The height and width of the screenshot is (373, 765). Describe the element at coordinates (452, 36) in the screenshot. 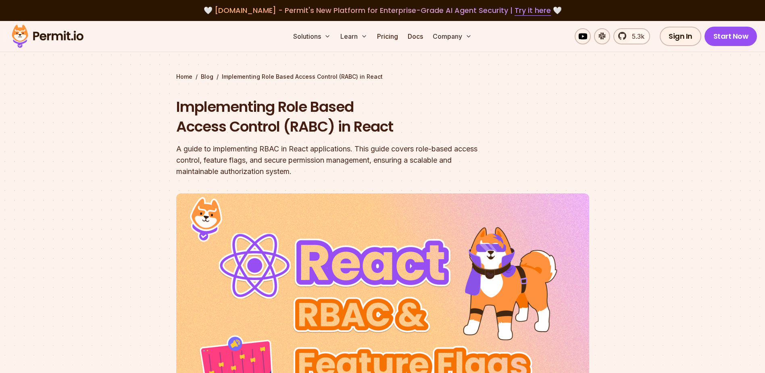

I see `button: Company` at that location.